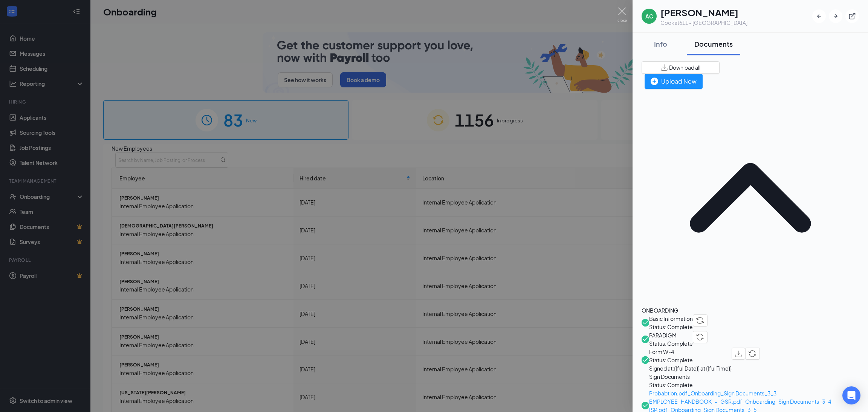 This screenshot has width=868, height=412. What do you see at coordinates (691, 368) in the screenshot?
I see `span: Signed at: {{fullDate}} at {{fullTime}}` at bounding box center [691, 368].